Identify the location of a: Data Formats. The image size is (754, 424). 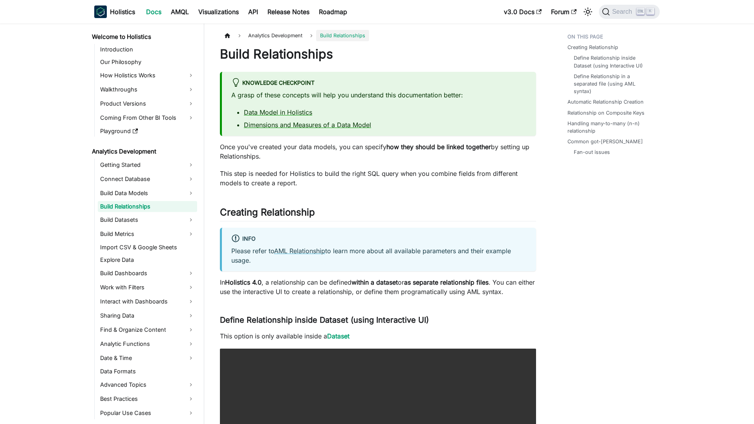
(147, 371).